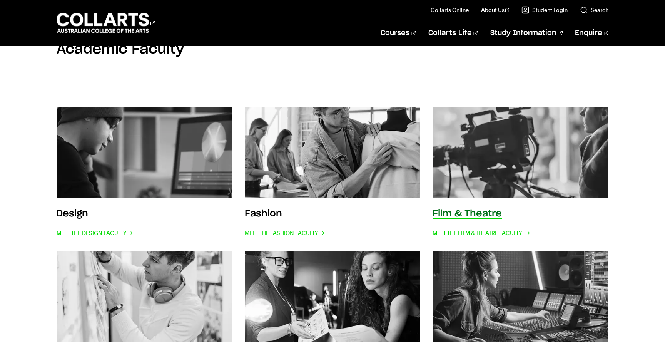 The height and width of the screenshot is (352, 665). Describe the element at coordinates (594, 10) in the screenshot. I see `a: Search` at that location.